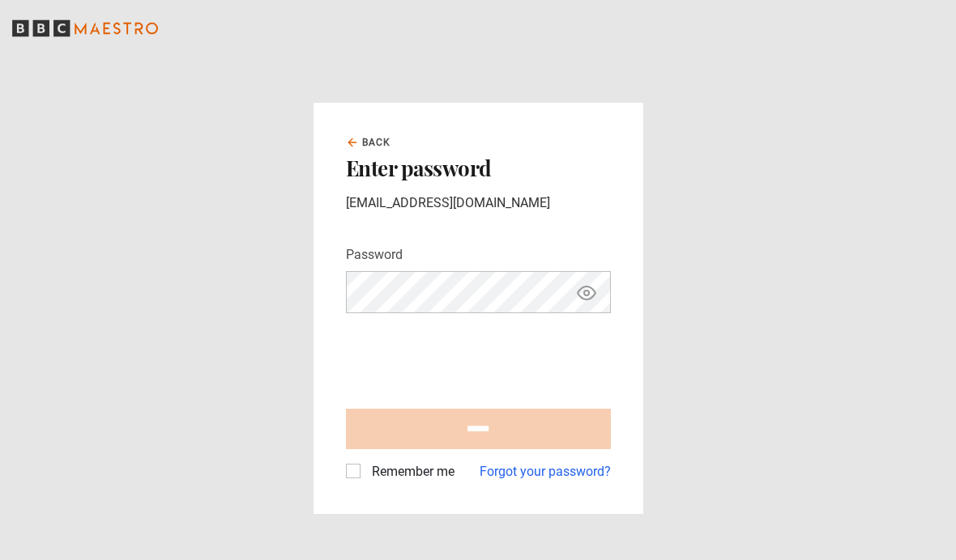  I want to click on button: Show password, so click(586, 292).